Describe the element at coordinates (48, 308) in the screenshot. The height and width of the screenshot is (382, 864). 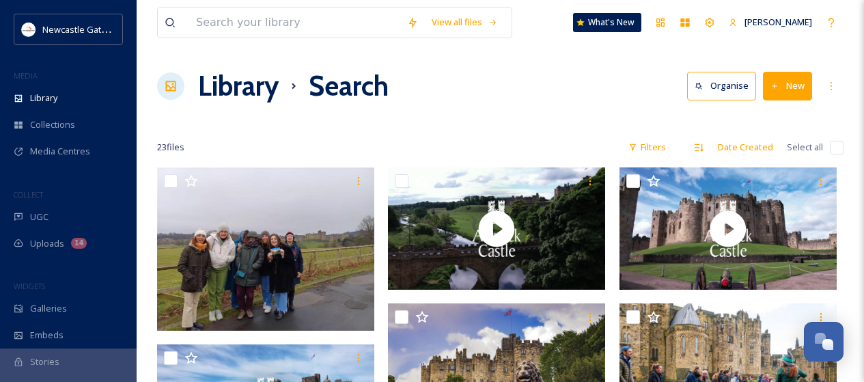
I see `span: Galleries` at that location.